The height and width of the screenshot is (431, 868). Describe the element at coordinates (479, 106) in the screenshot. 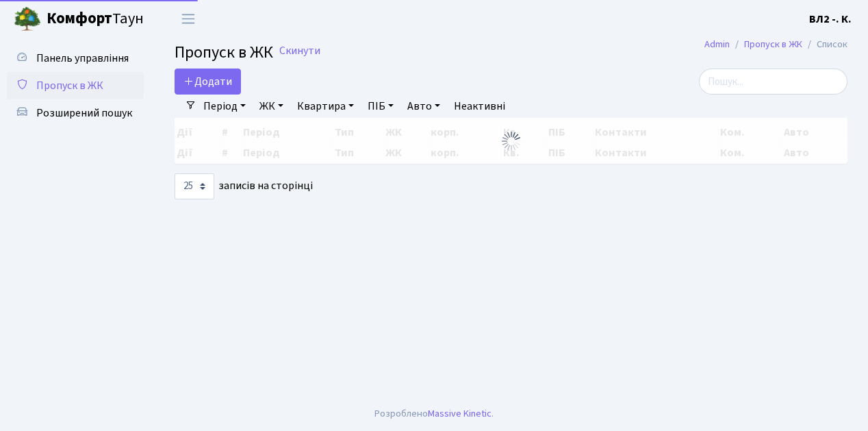

I see `a: Неактивні` at that location.